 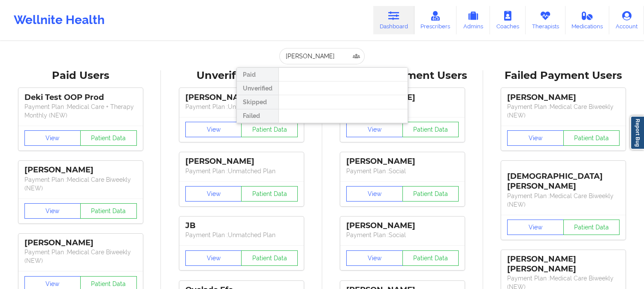 What do you see at coordinates (587, 20) in the screenshot?
I see `a: Medications` at bounding box center [587, 20].